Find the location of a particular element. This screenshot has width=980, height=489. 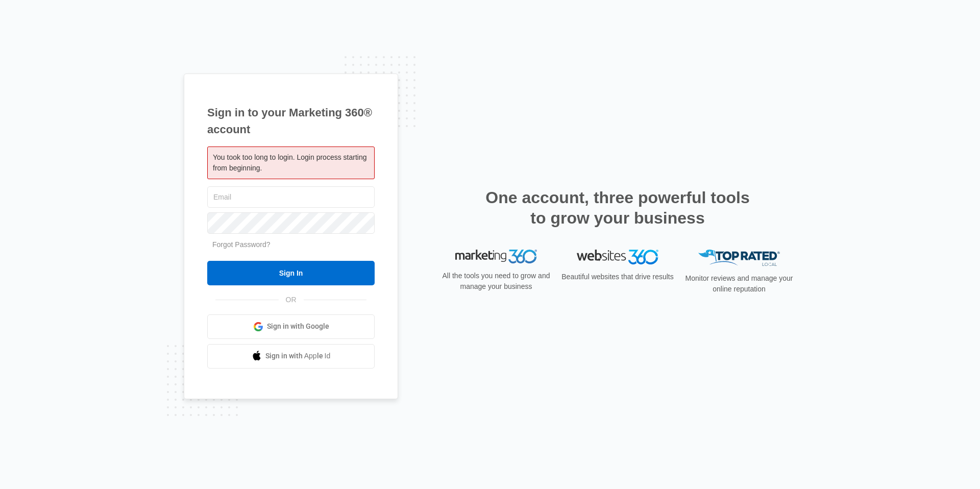

span: You took too long to login. Login process starting from beginning. is located at coordinates (290, 162).